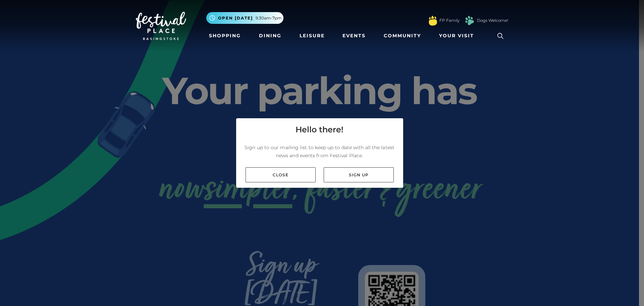 Image resolution: width=644 pixels, height=306 pixels. I want to click on span: ur, so click(275, 147).